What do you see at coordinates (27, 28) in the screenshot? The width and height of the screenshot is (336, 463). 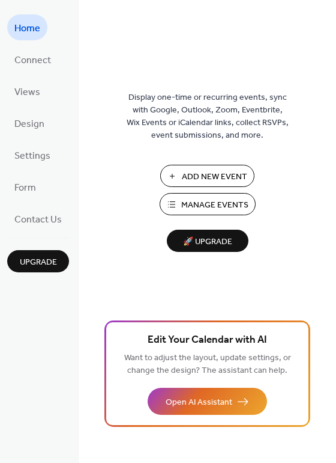 I see `span: Home` at bounding box center [27, 28].